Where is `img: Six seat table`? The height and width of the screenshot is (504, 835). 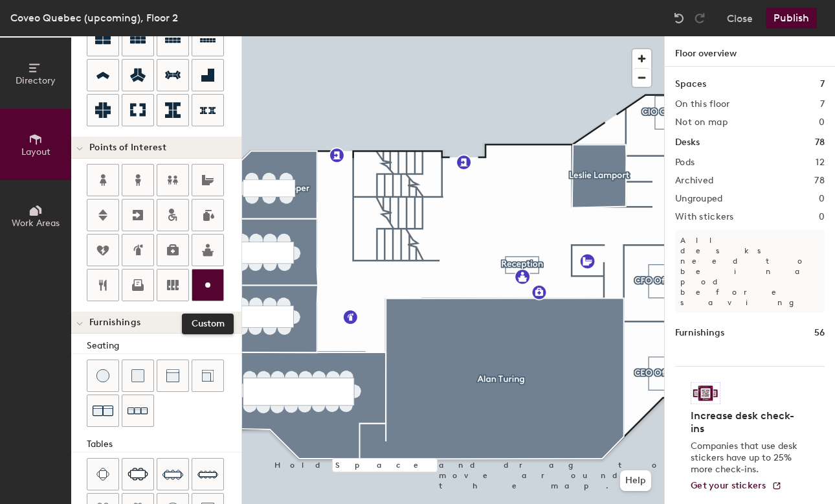
img: Six seat table is located at coordinates (138, 474).